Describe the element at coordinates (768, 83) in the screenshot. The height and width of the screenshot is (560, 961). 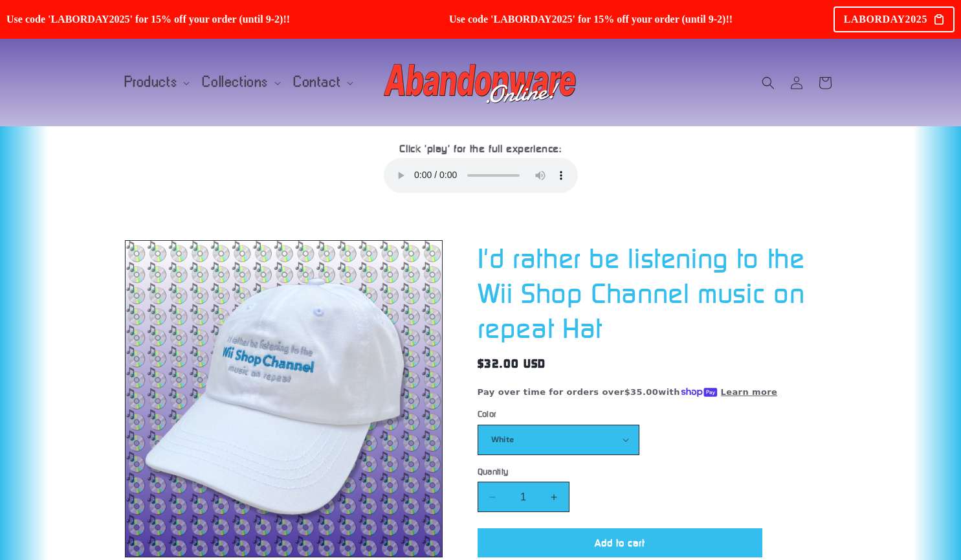
I see `summary: Search` at that location.